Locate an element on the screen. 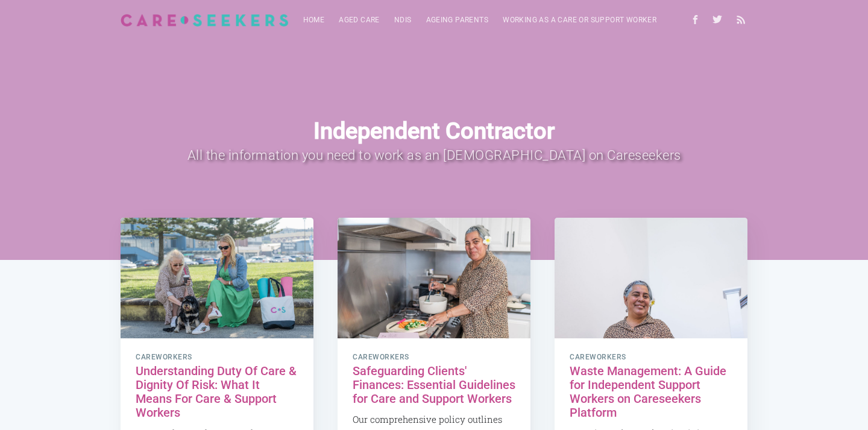  img: Careseekers is located at coordinates (204, 20).